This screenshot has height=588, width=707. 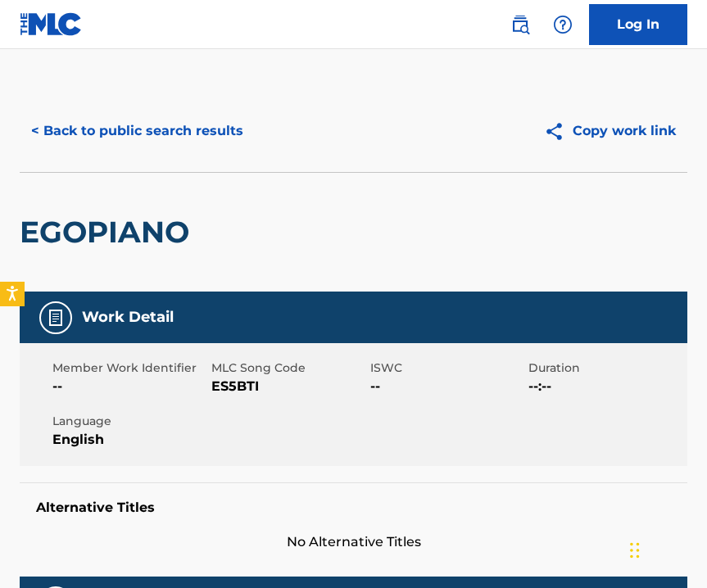 I want to click on span: MLC Song Code, so click(x=288, y=368).